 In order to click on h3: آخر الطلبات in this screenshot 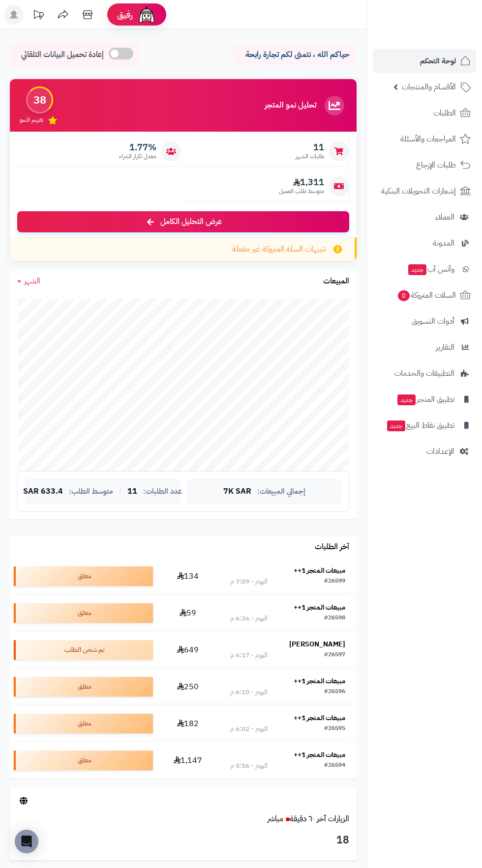, I will do `click(332, 547)`.